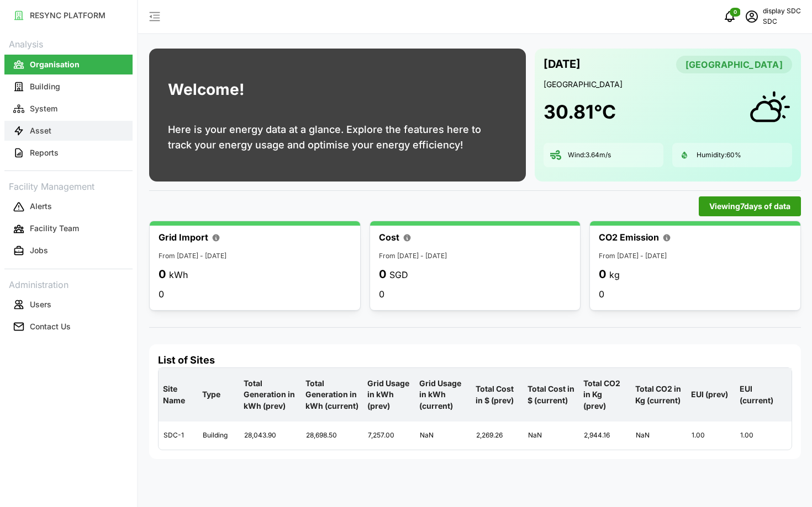 This screenshot has height=507, width=812. I want to click on button: Asset, so click(69, 130).